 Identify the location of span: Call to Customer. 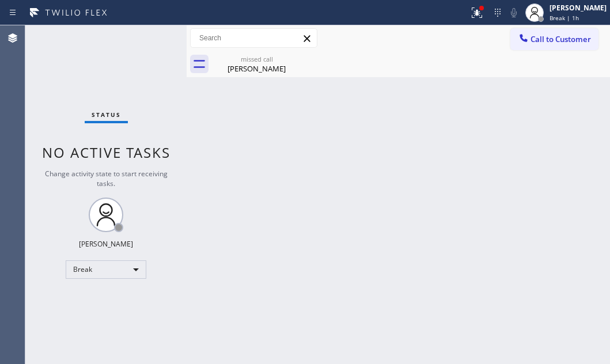
(560, 39).